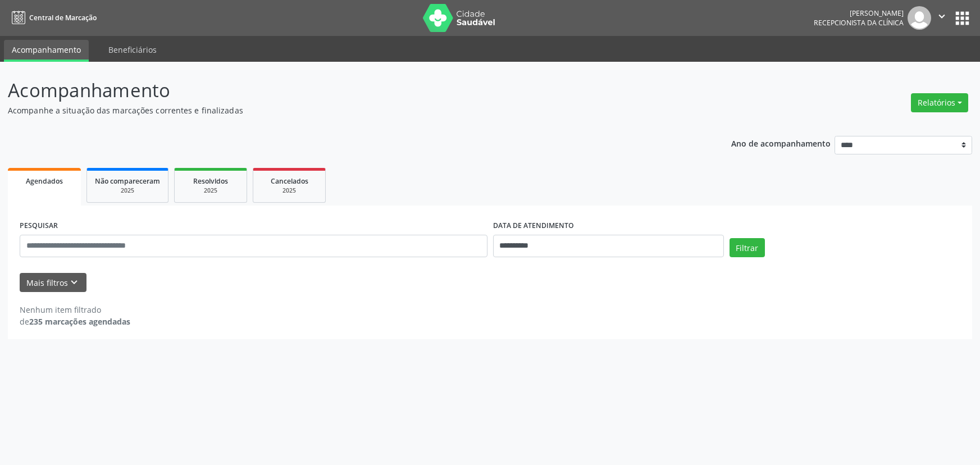 This screenshot has width=980, height=465. I want to click on span: Não compareceram, so click(128, 181).